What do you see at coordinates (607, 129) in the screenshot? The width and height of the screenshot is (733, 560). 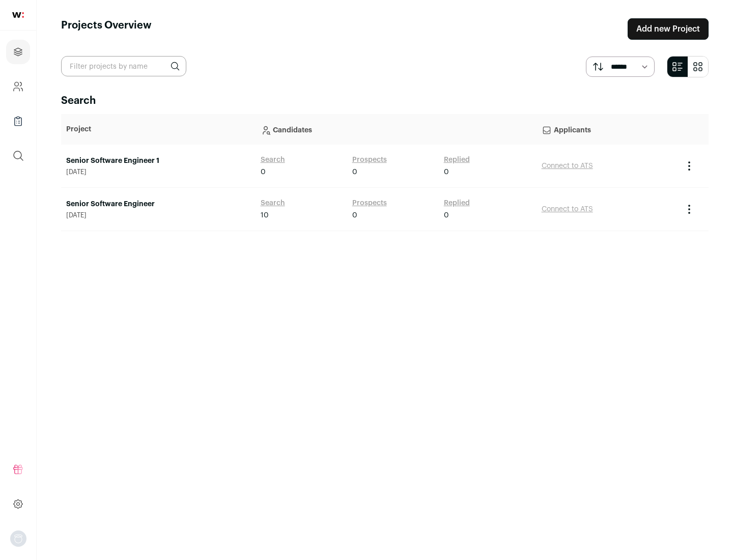 I see `p: Applicants` at bounding box center [607, 129].